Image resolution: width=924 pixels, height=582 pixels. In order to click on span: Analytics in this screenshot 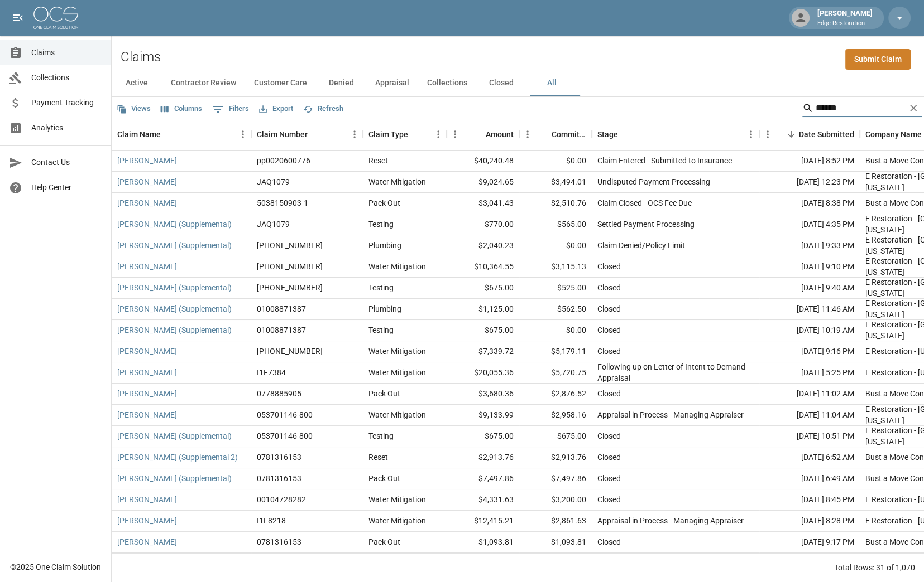, I will do `click(66, 127)`.